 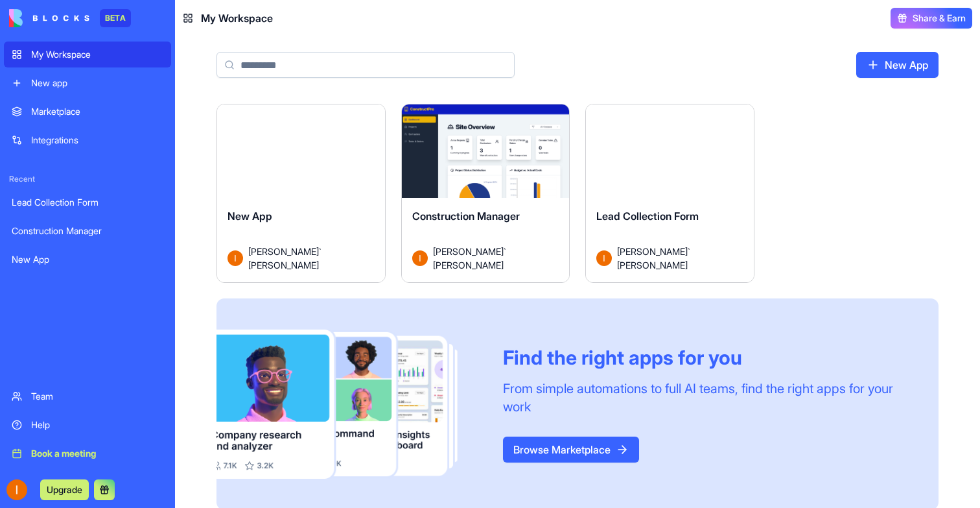 I want to click on button: Upgrade, so click(x=64, y=490).